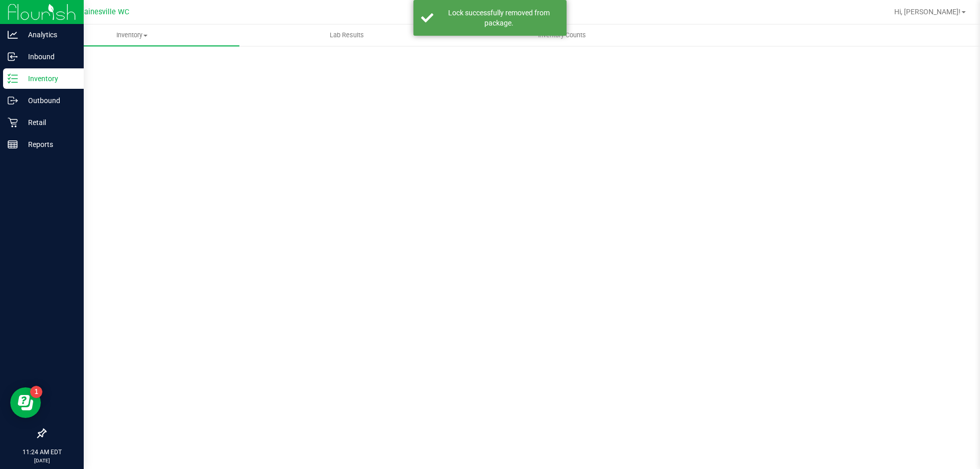 The height and width of the screenshot is (469, 980). Describe the element at coordinates (6, 5) in the screenshot. I see `span: 1` at that location.